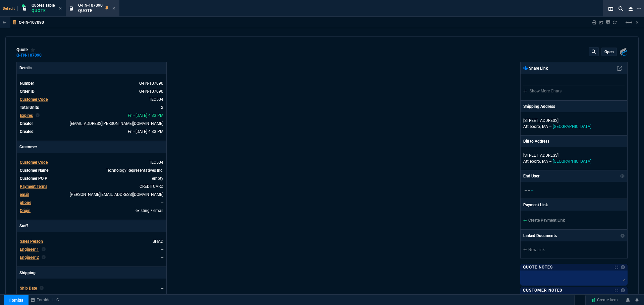 The width and height of the screenshot is (644, 305). What do you see at coordinates (535, 68) in the screenshot?
I see `p: Share Link` at bounding box center [535, 68].